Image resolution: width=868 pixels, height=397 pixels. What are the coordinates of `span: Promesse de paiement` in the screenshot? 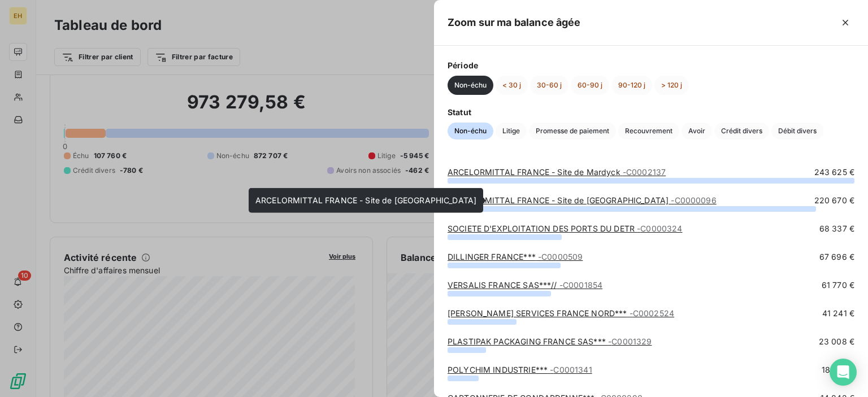 It's located at (573, 131).